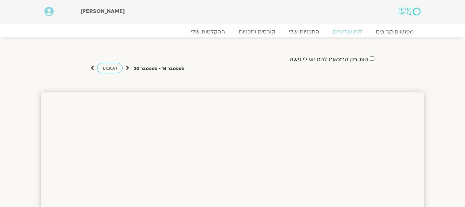 The image size is (465, 207). What do you see at coordinates (329, 59) in the screenshot?
I see `label: הצג רק הרצאות להם יש לי גישה` at bounding box center [329, 59].